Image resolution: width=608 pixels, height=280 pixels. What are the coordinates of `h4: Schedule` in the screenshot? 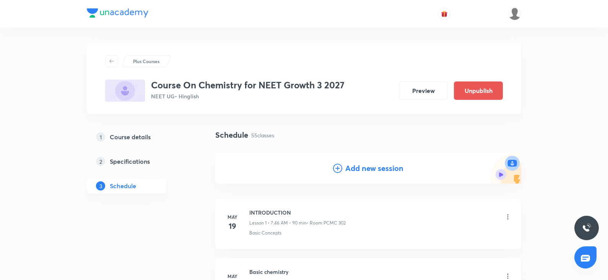 It's located at (232, 135).